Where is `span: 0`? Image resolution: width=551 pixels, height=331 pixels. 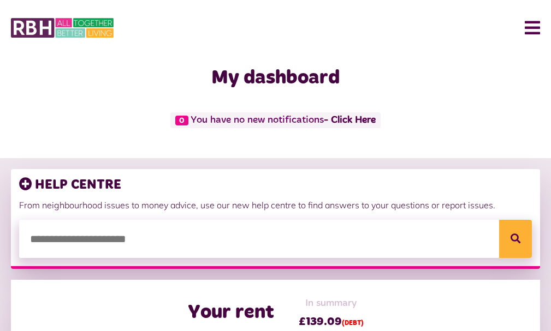
span: 0 is located at coordinates (182, 121).